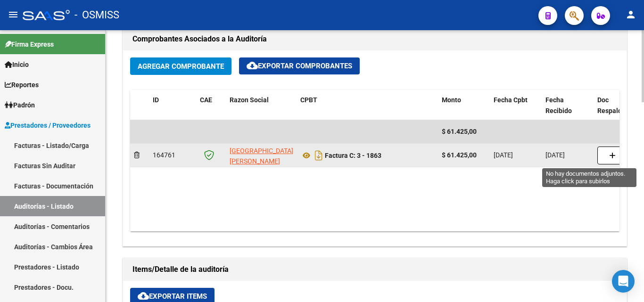  Describe the element at coordinates (319, 156) in the screenshot. I see `i: Descargar documento` at that location.